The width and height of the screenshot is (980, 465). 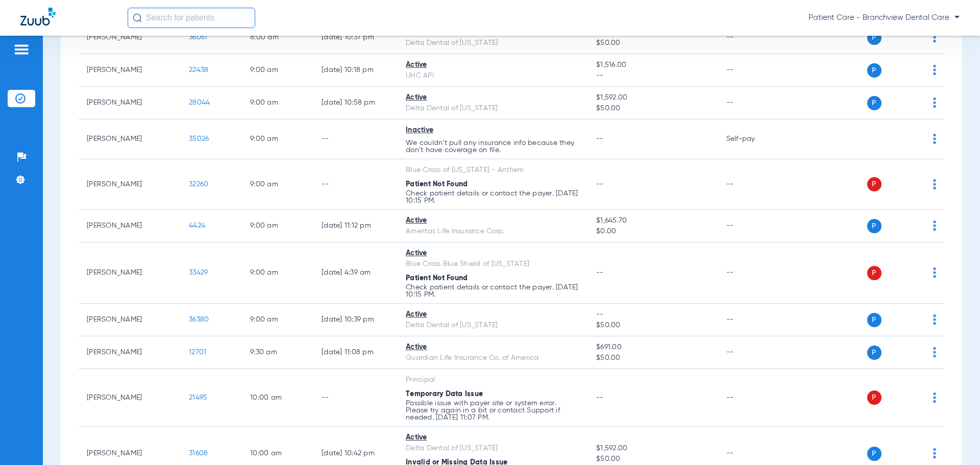 I want to click on span: 33429, so click(x=198, y=273).